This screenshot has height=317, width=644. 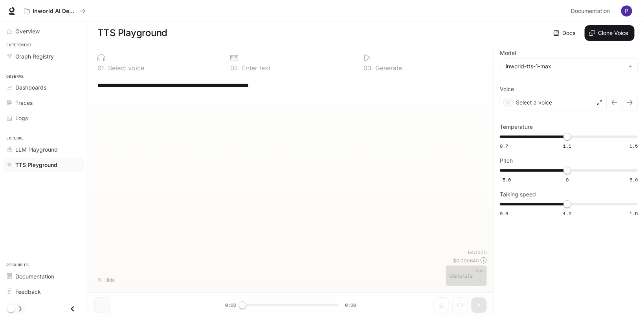 I want to click on h1: TTS Playground, so click(x=132, y=33).